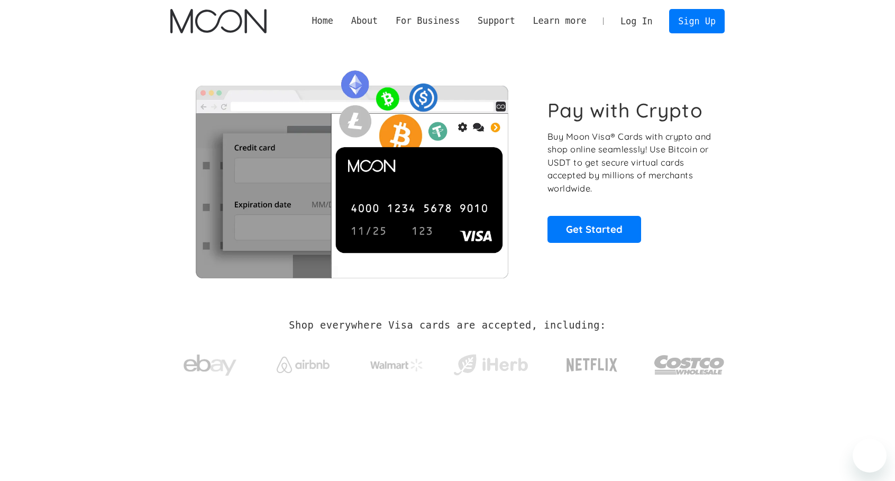 The width and height of the screenshot is (895, 481). I want to click on a: ebay, so click(209, 362).